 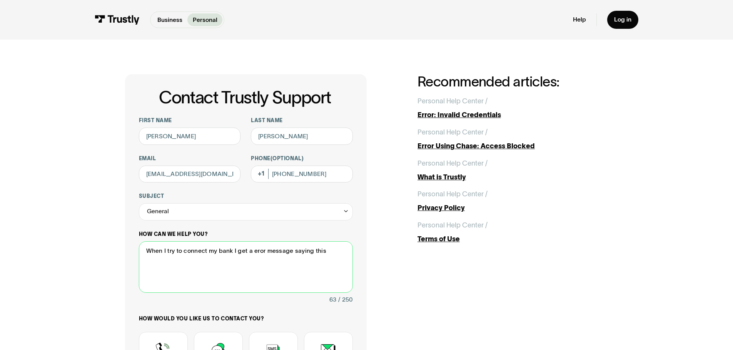 What do you see at coordinates (513, 232) in the screenshot?
I see `a: Personal Help Center /Terms of Use` at bounding box center [513, 232].